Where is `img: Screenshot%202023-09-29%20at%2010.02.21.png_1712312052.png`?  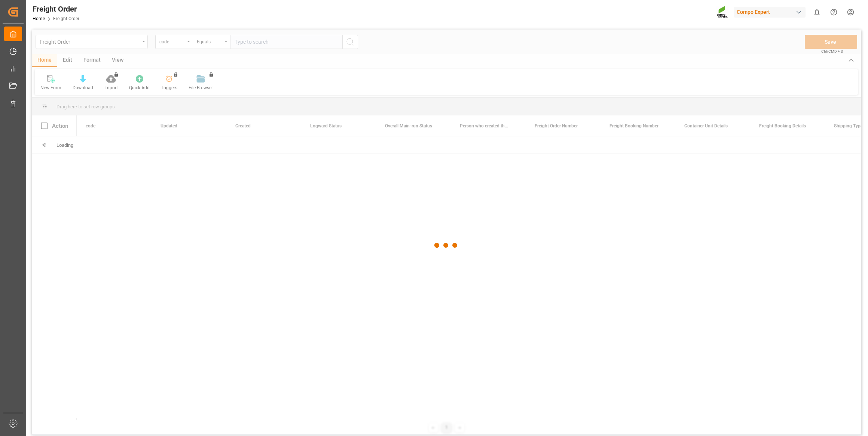
img: Screenshot%202023-09-29%20at%2010.02.21.png_1712312052.png is located at coordinates (722, 12).